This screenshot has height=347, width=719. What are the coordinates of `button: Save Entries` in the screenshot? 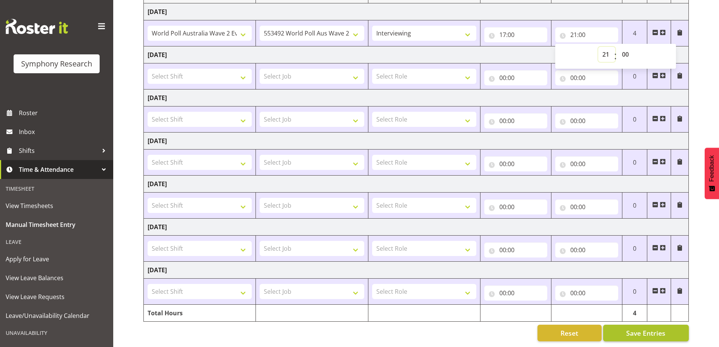 It's located at (645, 333).